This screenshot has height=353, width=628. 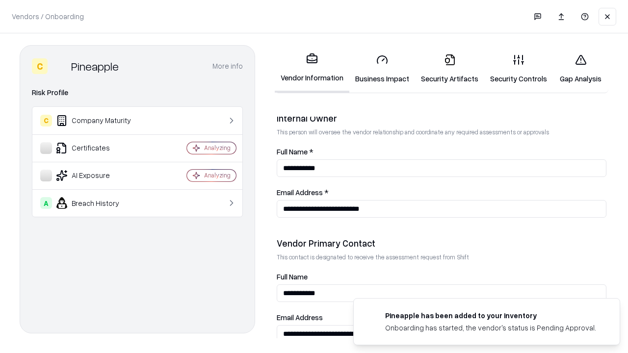 I want to click on p: This contact is designated to receive the assessment request from Shift, so click(x=441, y=257).